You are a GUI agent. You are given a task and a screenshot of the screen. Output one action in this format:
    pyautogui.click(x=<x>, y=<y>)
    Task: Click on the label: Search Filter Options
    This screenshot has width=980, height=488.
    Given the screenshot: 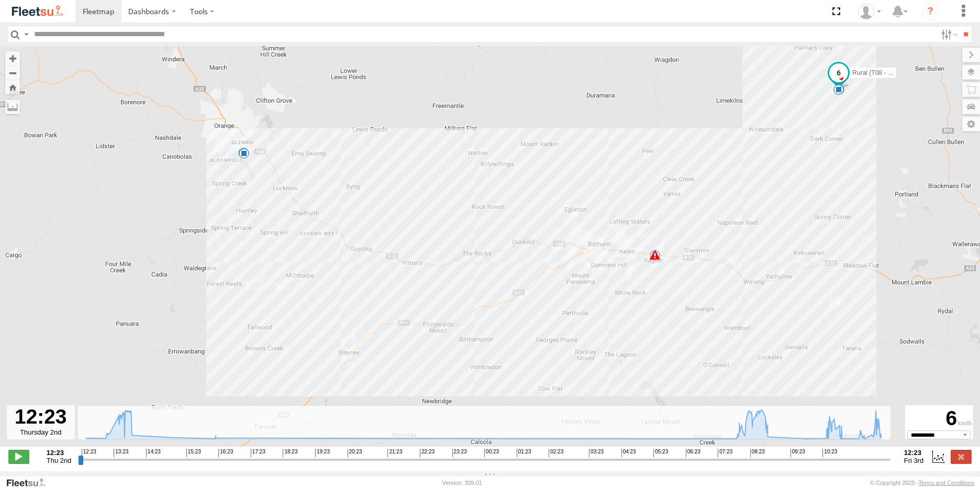 What is the action you would take?
    pyautogui.click(x=948, y=34)
    